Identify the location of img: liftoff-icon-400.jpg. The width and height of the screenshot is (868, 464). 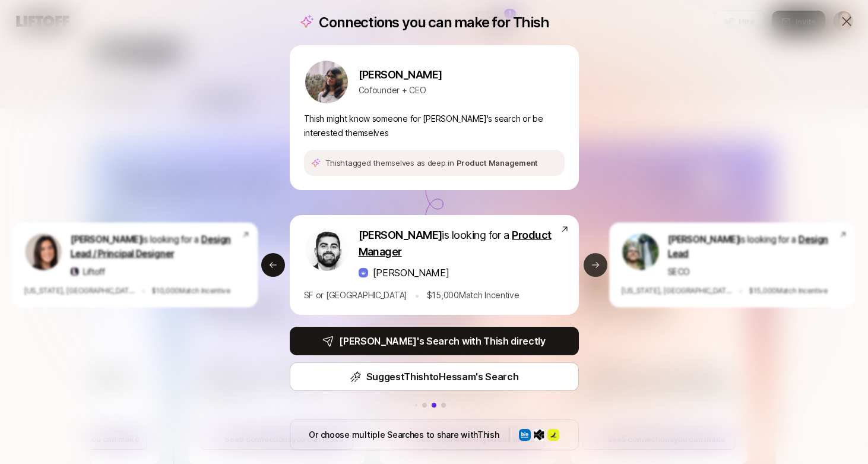
(74, 271).